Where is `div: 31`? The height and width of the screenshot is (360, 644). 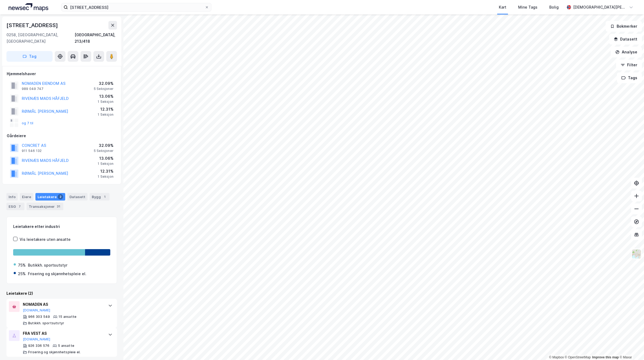
div: 31 is located at coordinates (58, 206).